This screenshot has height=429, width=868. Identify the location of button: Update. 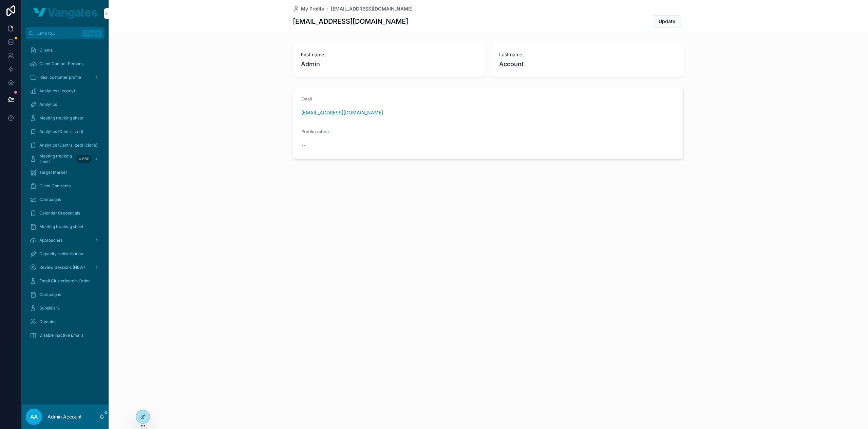
(667, 21).